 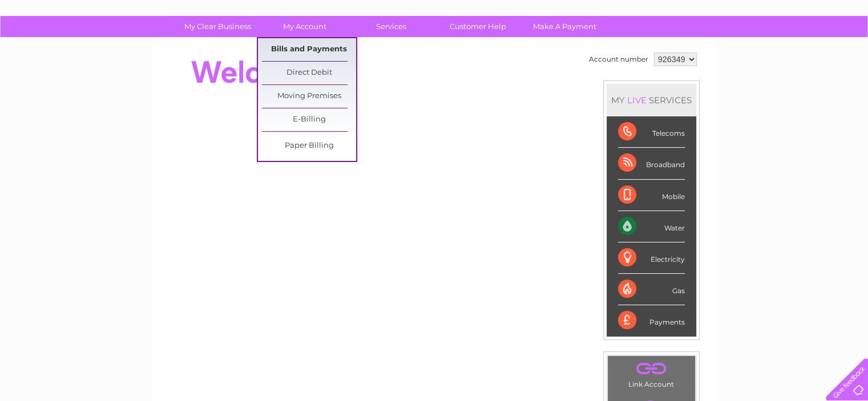 What do you see at coordinates (651, 373) in the screenshot?
I see `td: Link Account` at bounding box center [651, 373].